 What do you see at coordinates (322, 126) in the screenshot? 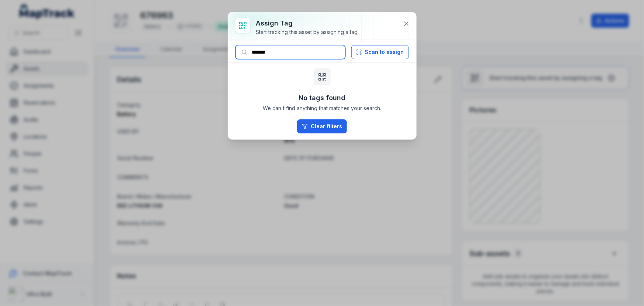
I see `button: Clear filters` at bounding box center [322, 126].